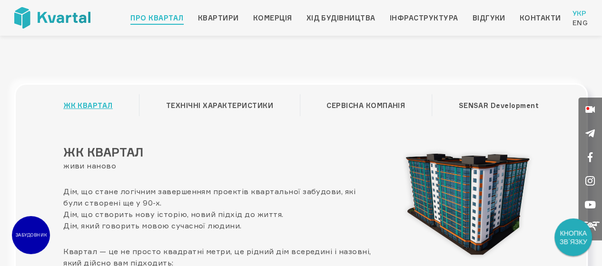 The height and width of the screenshot is (266, 602). I want to click on p: Дім, що стане логічним завершенням проектів квартальної забудови, які були створені ще у 90-х. Ді..., so click(219, 209).